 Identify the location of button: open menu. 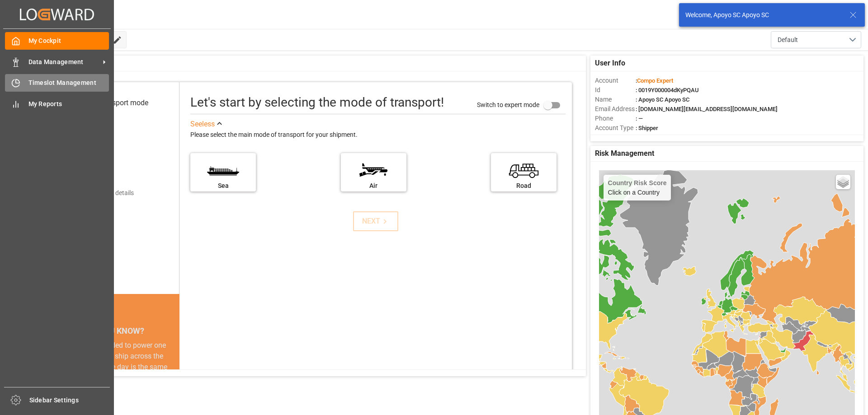
(816, 40).